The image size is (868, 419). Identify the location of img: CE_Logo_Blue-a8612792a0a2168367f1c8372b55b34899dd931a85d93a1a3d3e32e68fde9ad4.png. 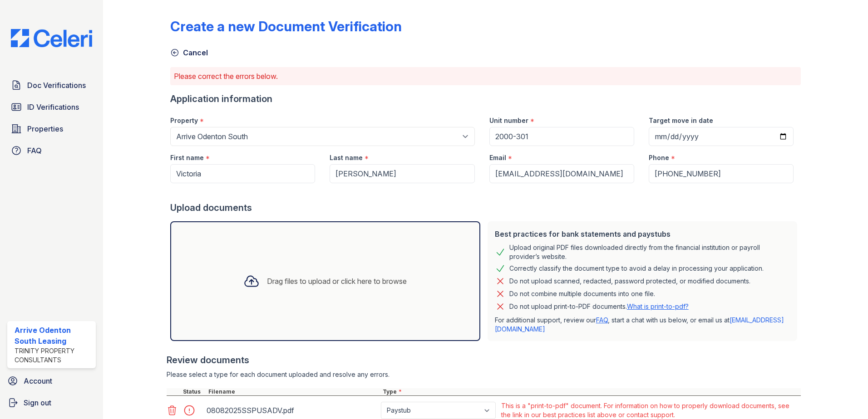
(51, 38).